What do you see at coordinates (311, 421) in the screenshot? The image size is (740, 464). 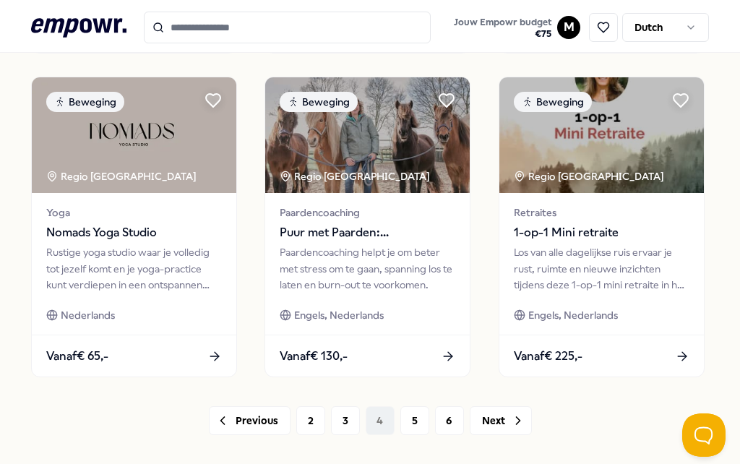 I see `button: 2` at bounding box center [311, 421].